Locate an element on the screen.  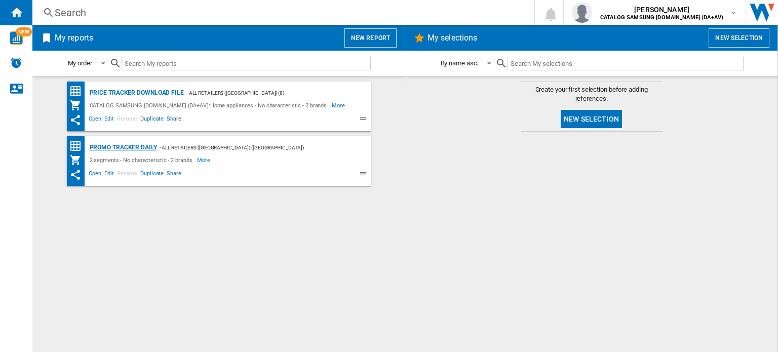
div: Search is located at coordinates (281, 13).